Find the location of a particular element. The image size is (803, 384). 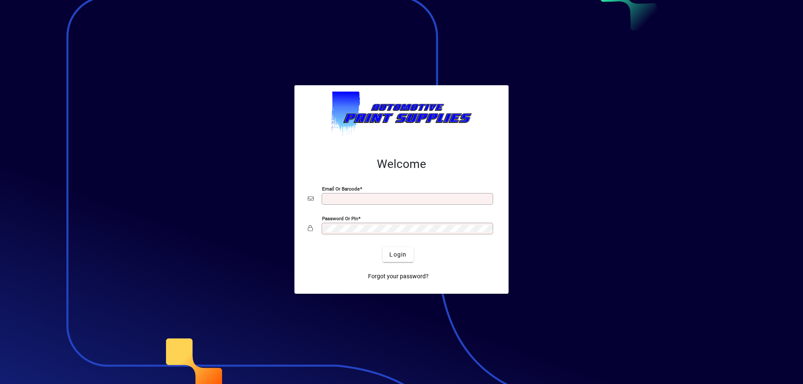

h2: Welcome is located at coordinates (401, 164).